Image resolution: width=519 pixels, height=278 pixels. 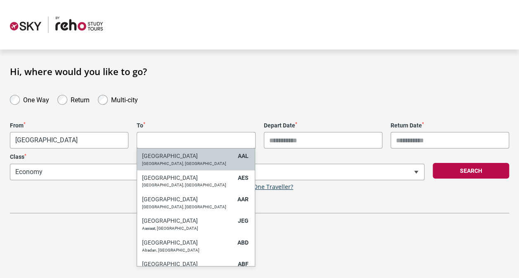 What do you see at coordinates (259, 71) in the screenshot?
I see `h1: Hi, where would you like to go?` at bounding box center [259, 71].